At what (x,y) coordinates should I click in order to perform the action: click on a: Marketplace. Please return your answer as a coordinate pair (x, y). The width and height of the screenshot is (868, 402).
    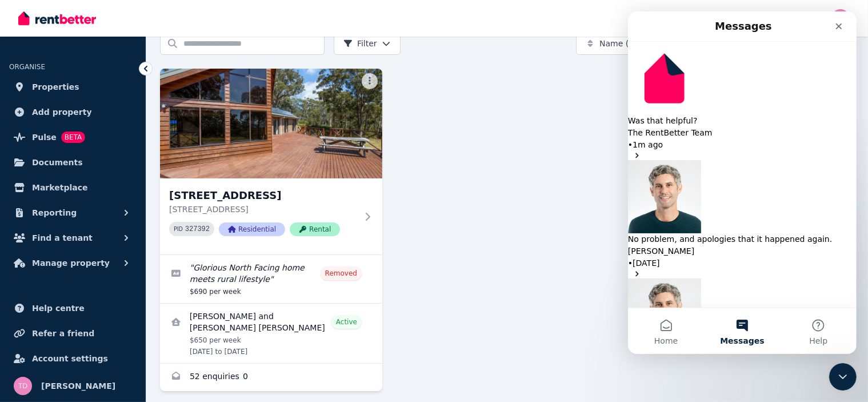
    Looking at the image, I should click on (72, 187).